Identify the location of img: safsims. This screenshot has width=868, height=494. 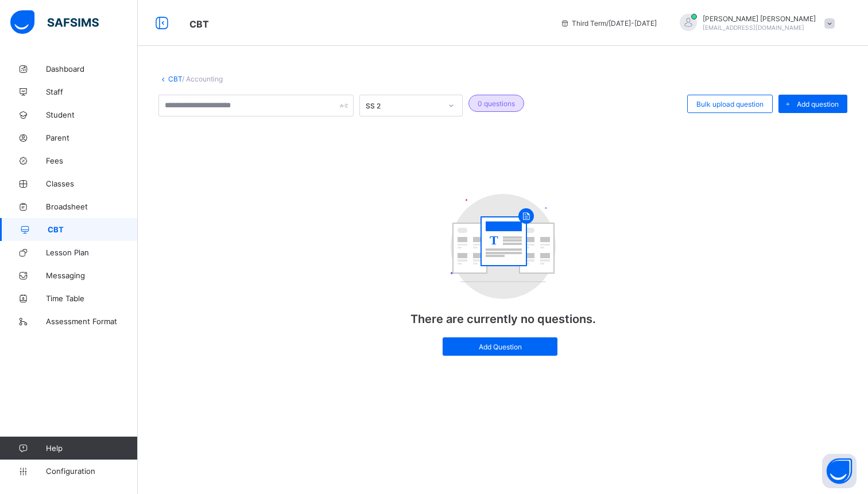
(55, 22).